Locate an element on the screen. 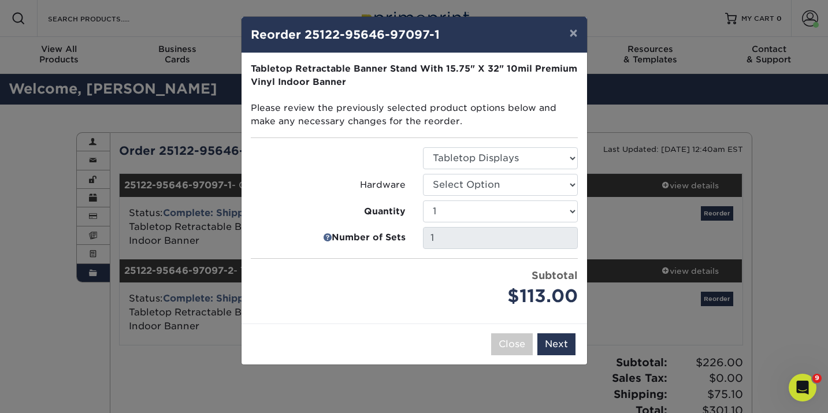  button: Next is located at coordinates (557, 344).